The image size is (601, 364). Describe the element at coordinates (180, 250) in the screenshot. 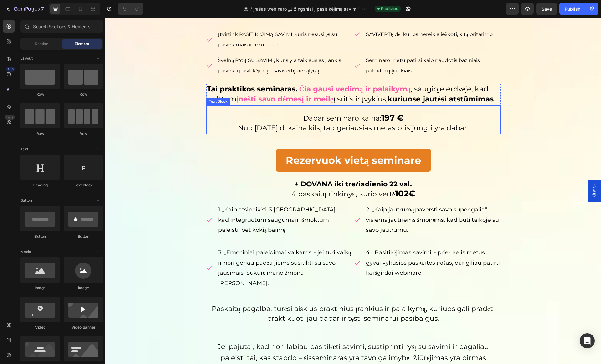

I see `p: - jei turi vaikų ir nori geriau padėti jiems susitikti su savo jausmais. Sukūrė mano žmona [PERSO...` at that location.